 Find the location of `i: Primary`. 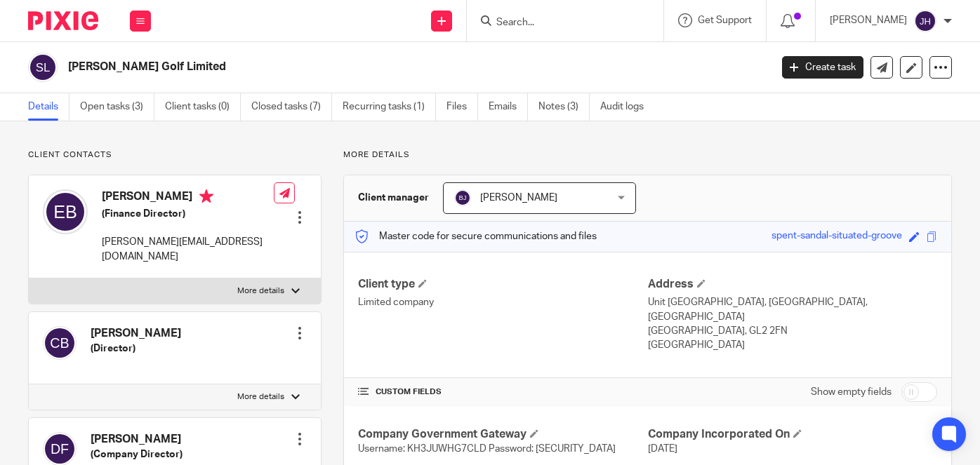

i: Primary is located at coordinates (207, 197).